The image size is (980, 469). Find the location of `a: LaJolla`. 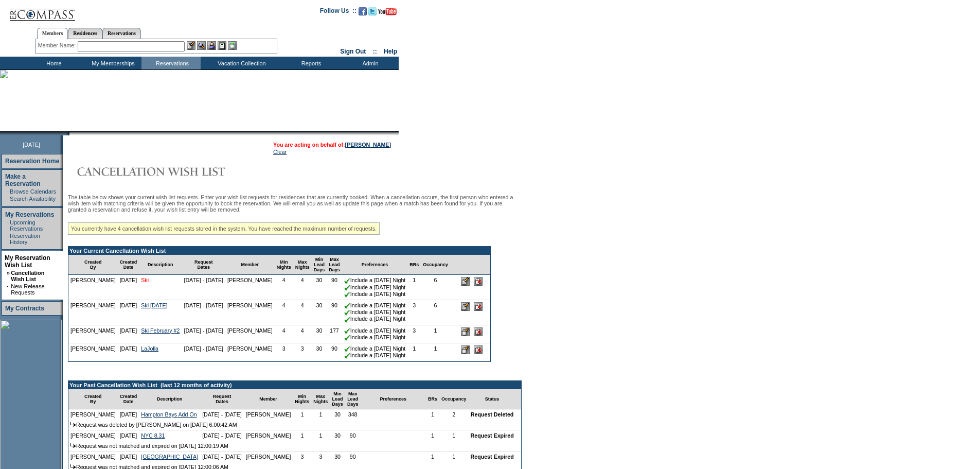

a: LaJolla is located at coordinates (150, 349).